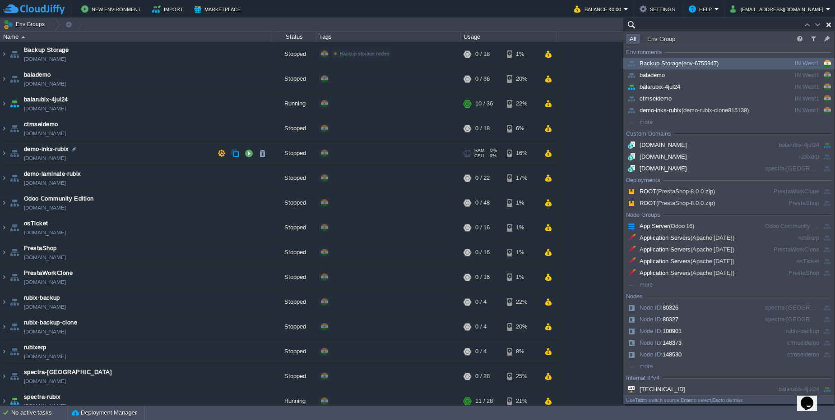 This screenshot has width=835, height=420. I want to click on div: 0 / 18, so click(482, 54).